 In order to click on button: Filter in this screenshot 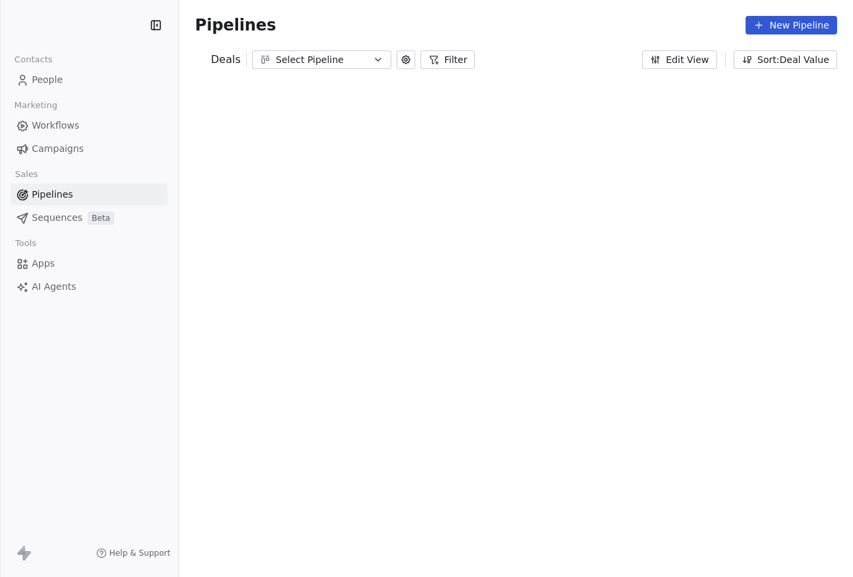, I will do `click(448, 60)`.